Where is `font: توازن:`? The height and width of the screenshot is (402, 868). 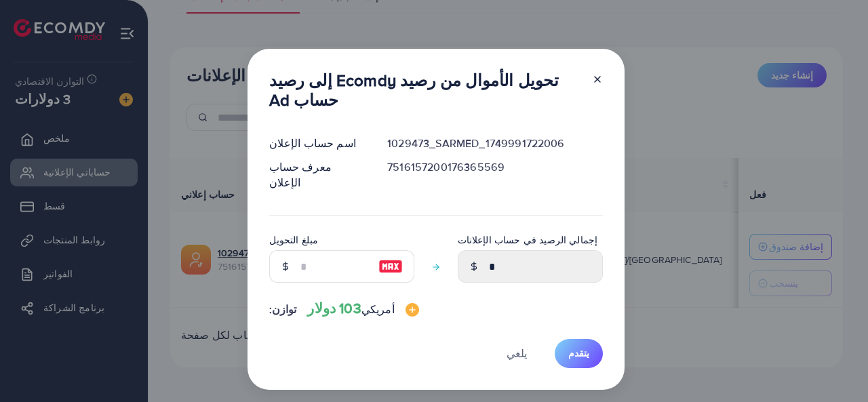
font: توازن: is located at coordinates (283, 309).